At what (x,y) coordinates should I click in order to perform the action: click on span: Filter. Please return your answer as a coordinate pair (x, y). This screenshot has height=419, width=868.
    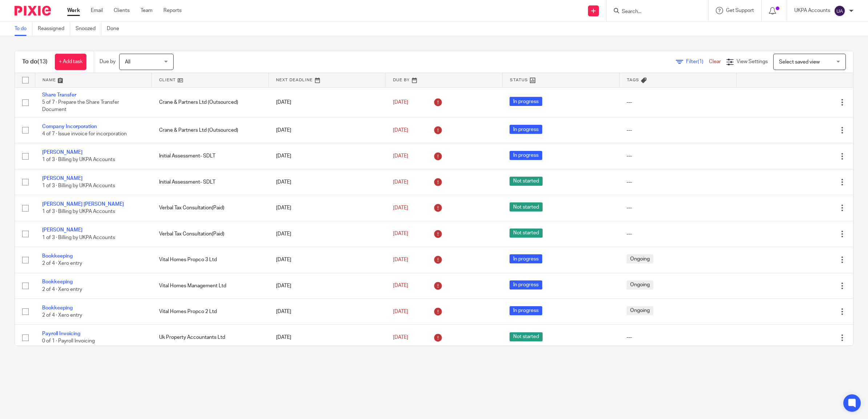
    Looking at the image, I should click on (697, 62).